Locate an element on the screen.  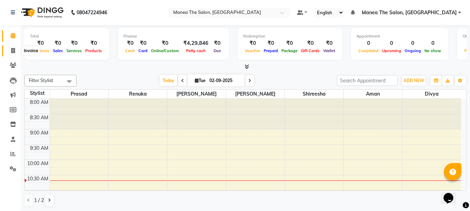
span: Today is located at coordinates (168, 80).